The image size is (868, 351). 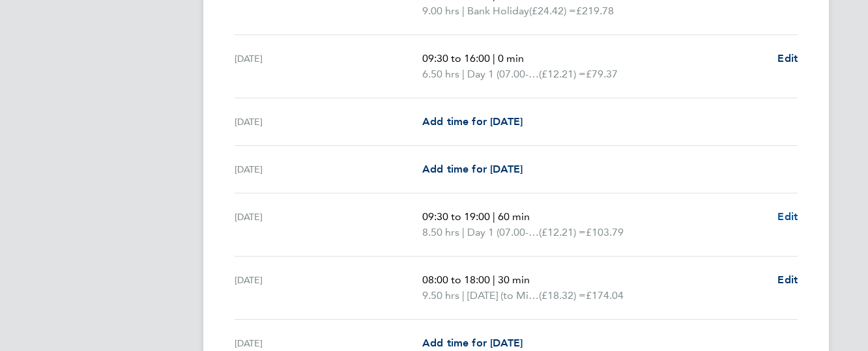 What do you see at coordinates (514, 279) in the screenshot?
I see `span: 30 min` at bounding box center [514, 279].